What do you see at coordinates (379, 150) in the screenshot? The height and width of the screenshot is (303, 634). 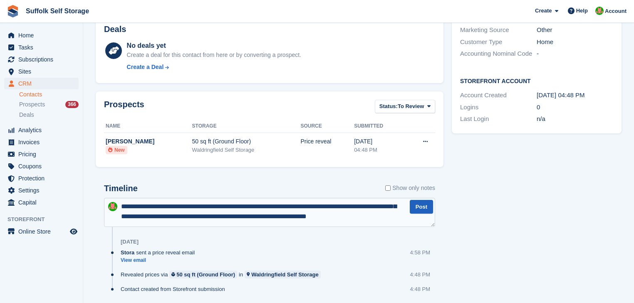 I see `div: 04:48 PM` at bounding box center [379, 150].